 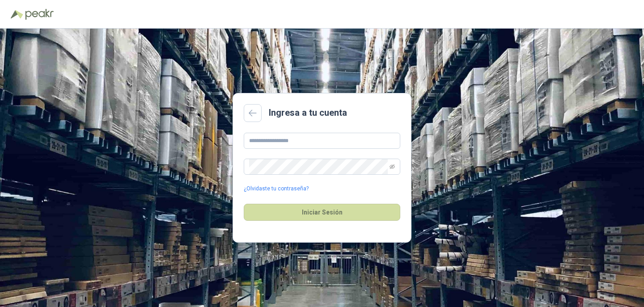 What do you see at coordinates (17, 14) in the screenshot?
I see `img: Logo` at bounding box center [17, 14].